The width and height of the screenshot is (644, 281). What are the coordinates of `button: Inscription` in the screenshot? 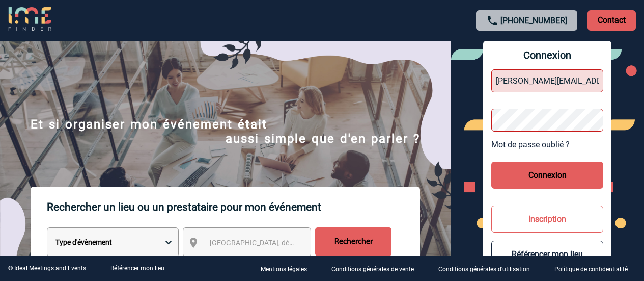 It's located at (547, 218).